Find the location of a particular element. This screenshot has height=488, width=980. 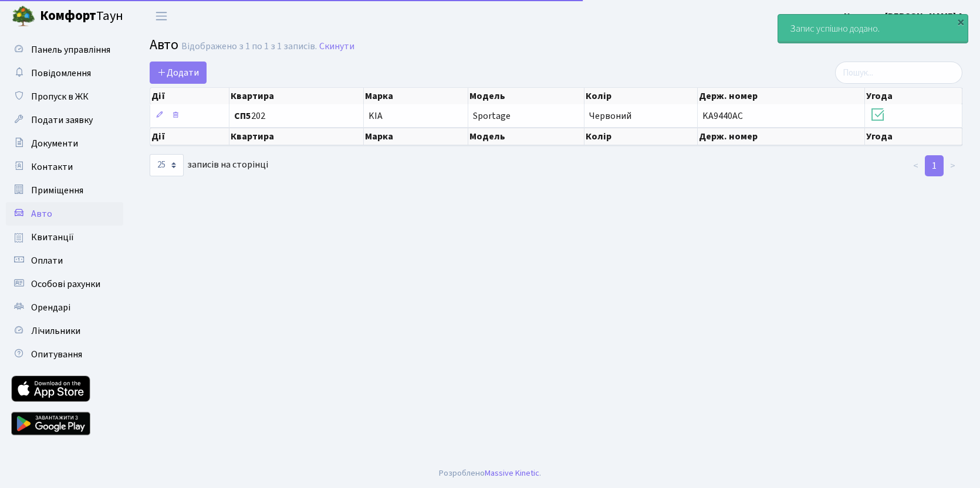

a: Орендарі is located at coordinates (64, 307).